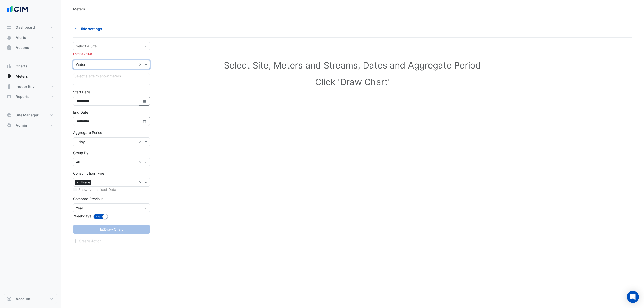 The height and width of the screenshot is (308, 644). What do you see at coordinates (26, 28) in the screenshot?
I see `span: Dashboard` at bounding box center [26, 28].